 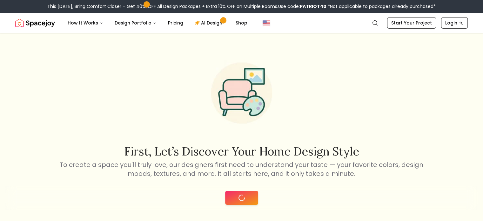 What do you see at coordinates (242, 169) in the screenshot?
I see `p: To create a space you'll truly love, our designers first need to understand your taste — your fav...` at bounding box center [242, 169].